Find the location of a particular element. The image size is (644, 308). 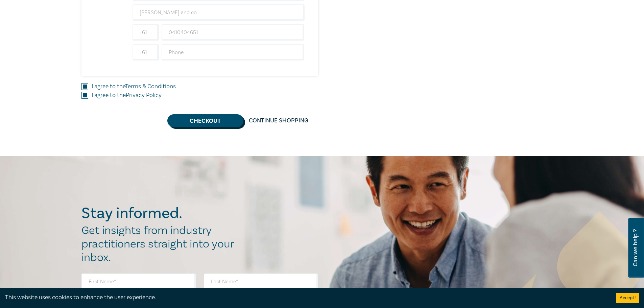

h2: Get insights from industry practitioners straight into your inbox. is located at coordinates (161, 244).